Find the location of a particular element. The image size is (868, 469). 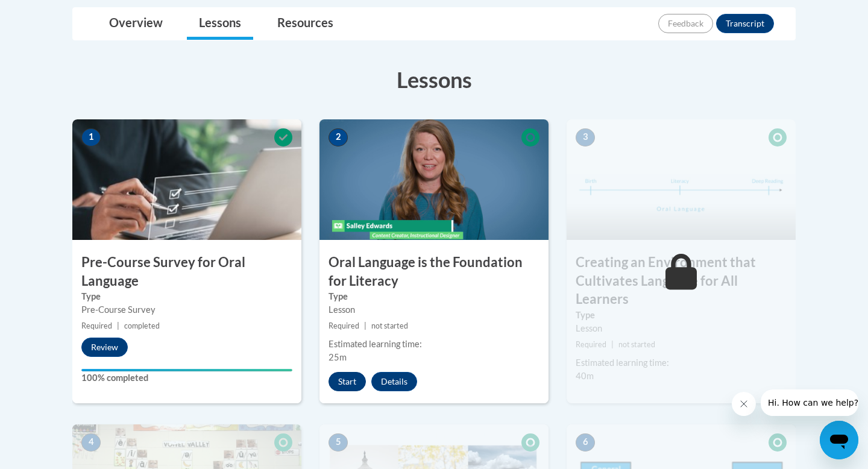

h3: Pre-Course Survey for Oral Language is located at coordinates (187, 272).